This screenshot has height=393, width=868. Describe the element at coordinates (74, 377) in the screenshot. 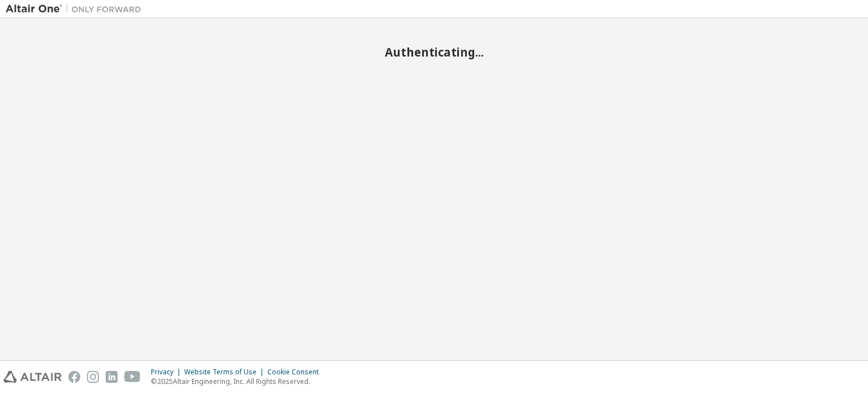

I see `img: facebook.svg` at that location.